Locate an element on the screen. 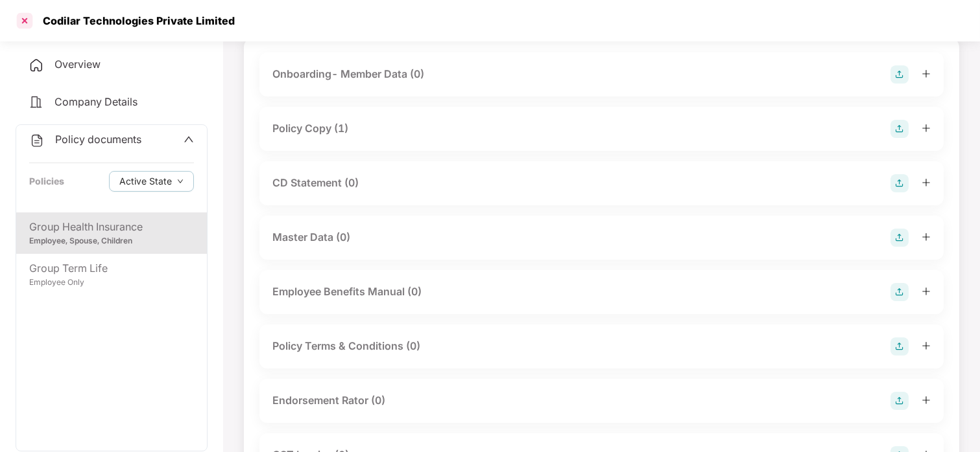 This screenshot has width=980, height=452. div: CD Statement (0) is located at coordinates (315, 183).